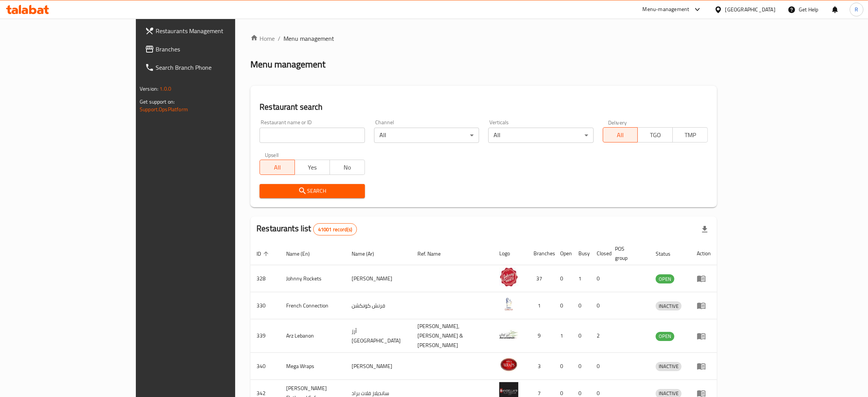  I want to click on a: Search Branch Phone, so click(210, 67).